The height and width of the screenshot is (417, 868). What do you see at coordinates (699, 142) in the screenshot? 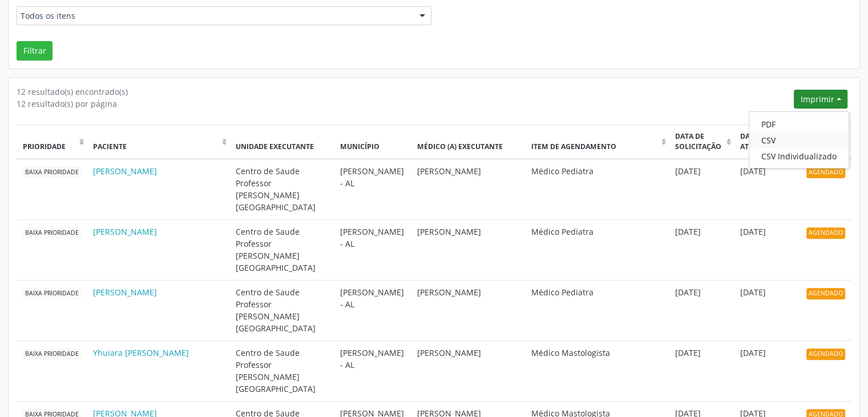
I see `div: Data de solicitação` at bounding box center [699, 142].